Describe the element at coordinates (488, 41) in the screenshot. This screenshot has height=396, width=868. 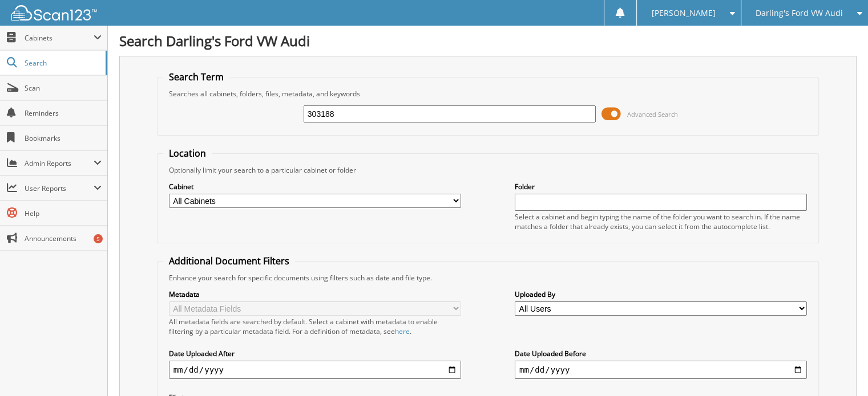
I see `h1: Search Darling's Ford VW Audi` at that location.